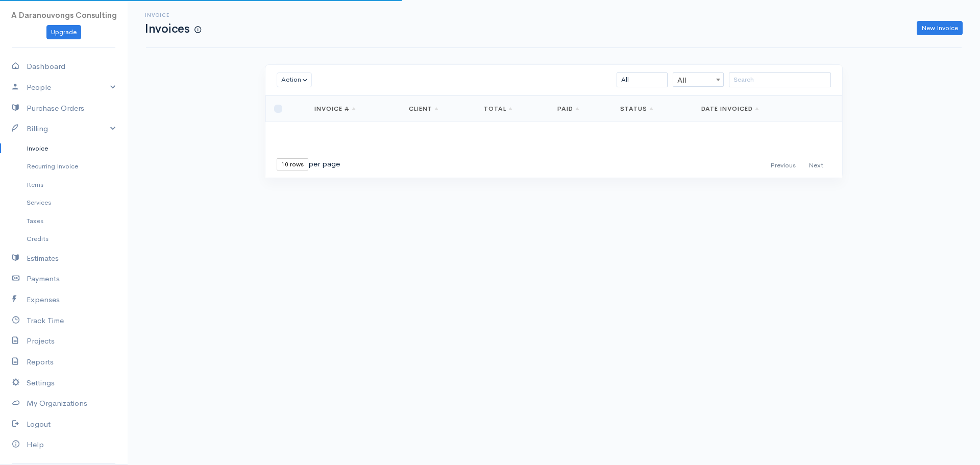 The height and width of the screenshot is (465, 980). Describe the element at coordinates (499, 109) in the screenshot. I see `a: Total` at that location.